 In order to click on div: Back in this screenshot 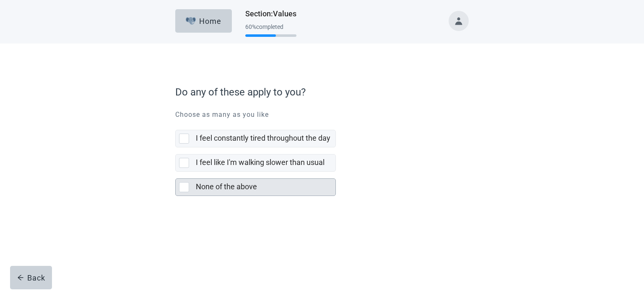, I will do `click(31, 277)`.